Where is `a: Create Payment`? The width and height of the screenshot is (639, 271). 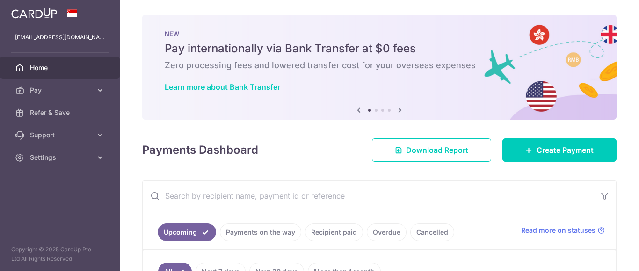 a: Create Payment is located at coordinates (560, 150).